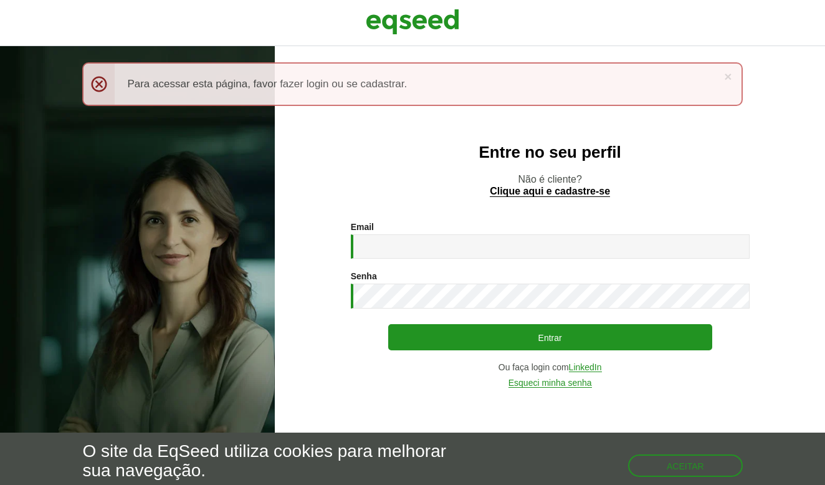 Image resolution: width=825 pixels, height=485 pixels. What do you see at coordinates (364, 276) in the screenshot?
I see `label: Senha` at bounding box center [364, 276].